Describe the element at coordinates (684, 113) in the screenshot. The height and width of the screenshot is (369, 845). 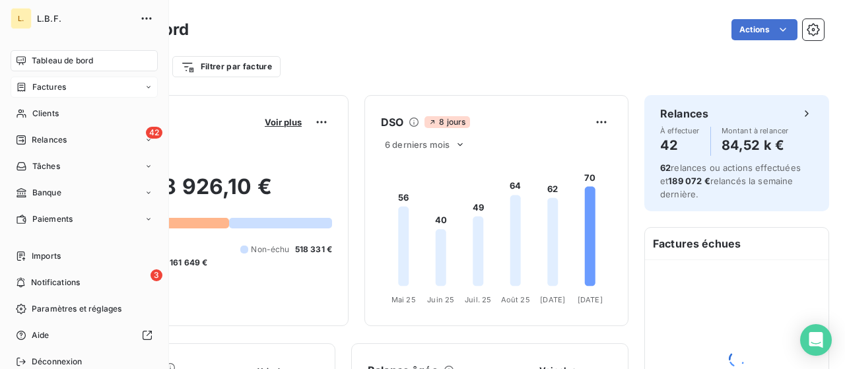
I see `h6: Relances` at that location.